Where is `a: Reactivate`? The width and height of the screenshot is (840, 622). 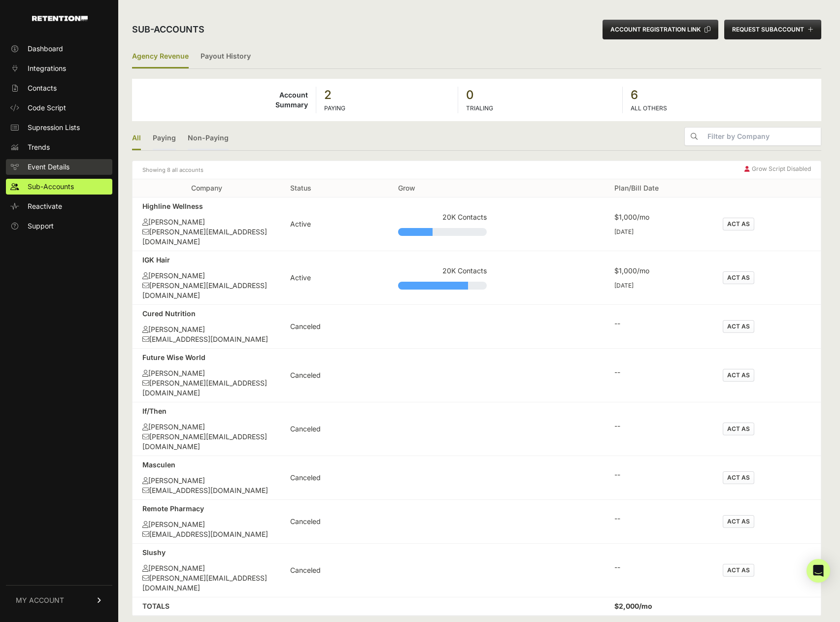
a: Reactivate is located at coordinates (59, 207).